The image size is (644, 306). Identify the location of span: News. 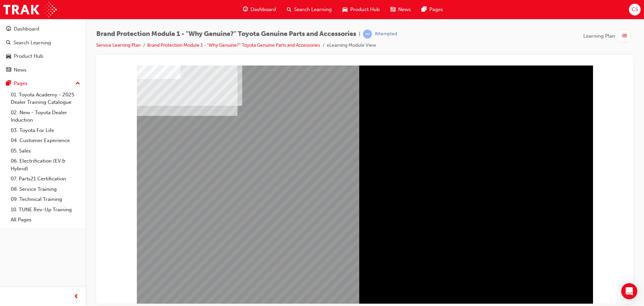
(404, 9).